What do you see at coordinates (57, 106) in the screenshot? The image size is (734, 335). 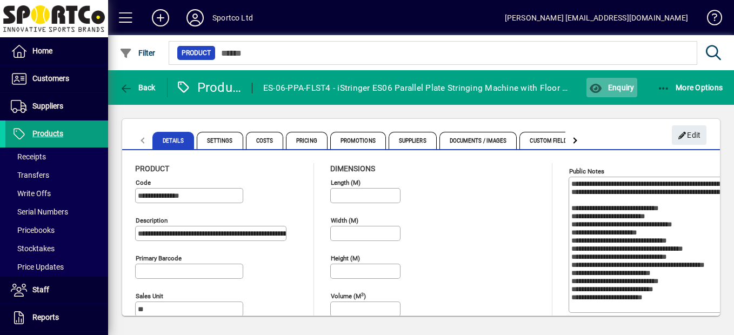 I see `a: Suppliers` at bounding box center [57, 106].